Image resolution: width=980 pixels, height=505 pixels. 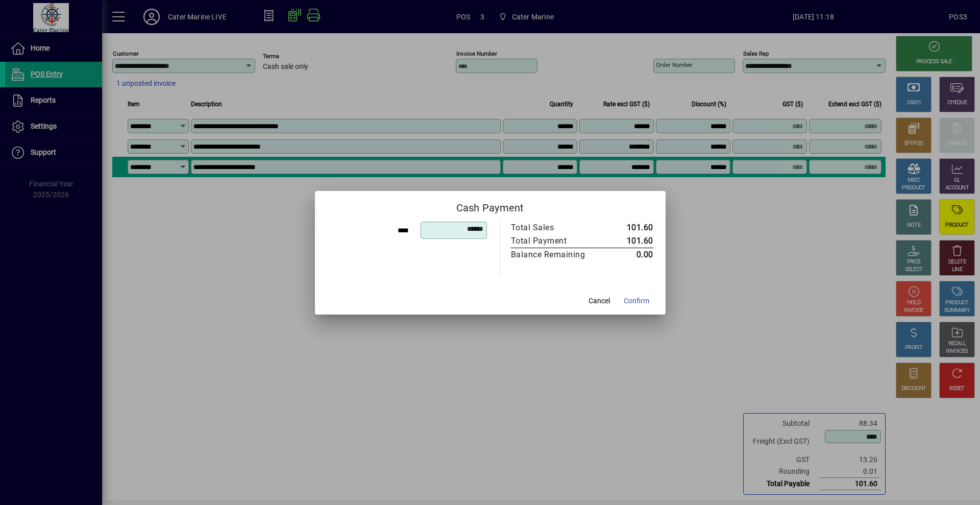 I want to click on td: Total Sales, so click(x=558, y=228).